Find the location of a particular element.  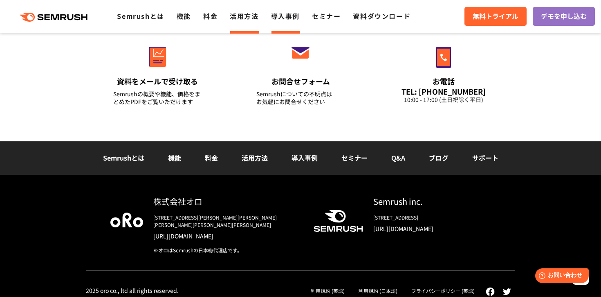

div: 2025 oro co., ltd all rights reserved. is located at coordinates (132, 290).